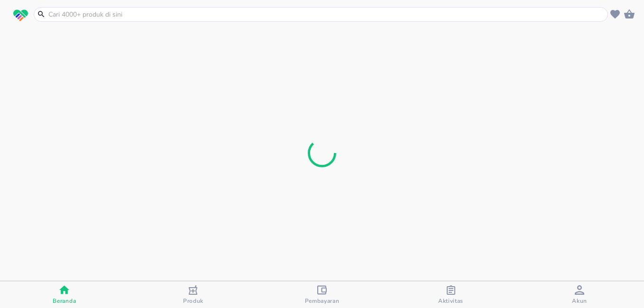 The image size is (644, 308). What do you see at coordinates (193, 295) in the screenshot?
I see `button: Produk` at bounding box center [193, 295].